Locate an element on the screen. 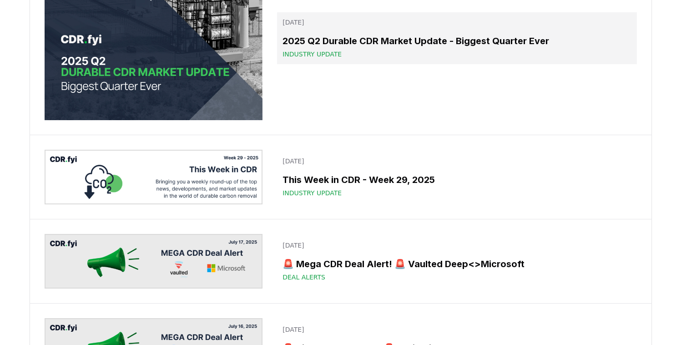 The image size is (681, 345). img: This Week in CDR - Week 29, 2025 blog post image is located at coordinates (154, 177).